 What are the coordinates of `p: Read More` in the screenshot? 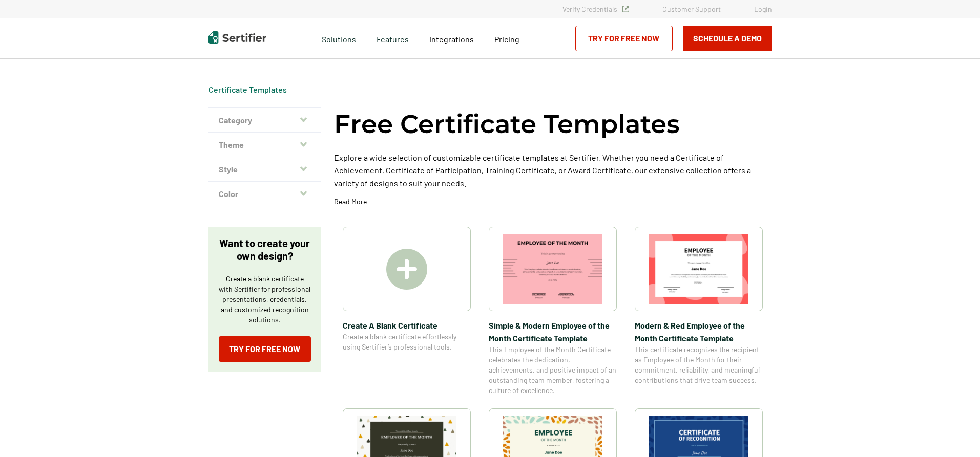 It's located at (350, 201).